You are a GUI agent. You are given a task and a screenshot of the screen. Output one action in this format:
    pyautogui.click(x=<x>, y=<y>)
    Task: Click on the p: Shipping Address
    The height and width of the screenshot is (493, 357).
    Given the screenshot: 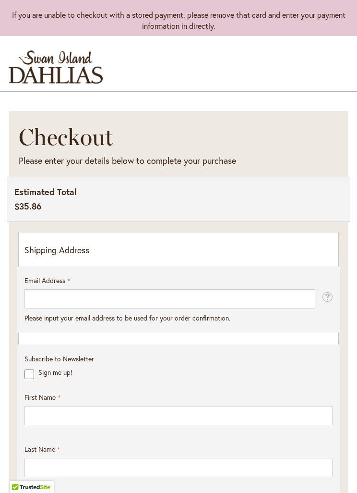 What is the action you would take?
    pyautogui.click(x=179, y=250)
    